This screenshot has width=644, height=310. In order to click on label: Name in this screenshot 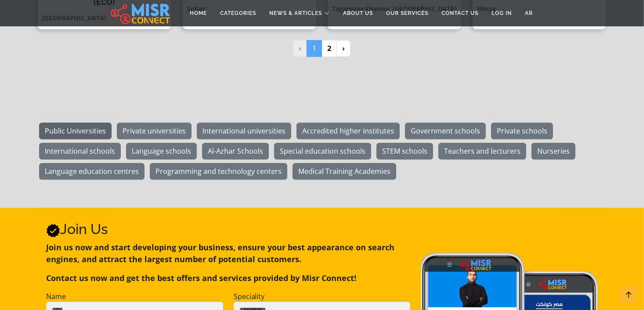, I will do `click(56, 297)`.